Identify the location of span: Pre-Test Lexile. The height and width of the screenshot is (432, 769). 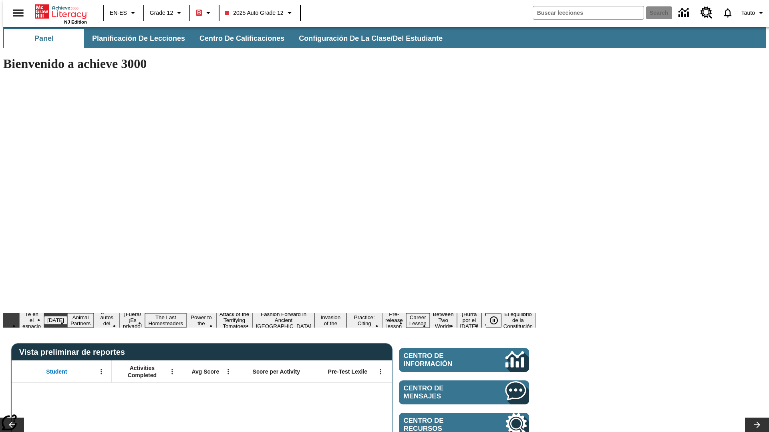
(348, 372).